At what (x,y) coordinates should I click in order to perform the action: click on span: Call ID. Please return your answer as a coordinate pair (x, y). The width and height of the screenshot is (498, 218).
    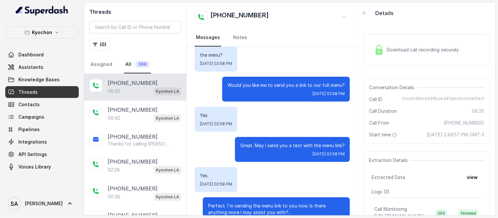
    Looking at the image, I should click on (375, 99).